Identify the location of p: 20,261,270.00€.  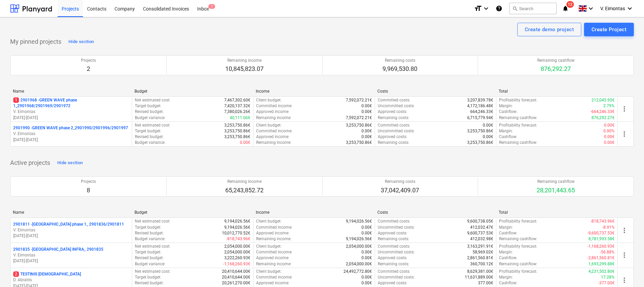
(236, 283).